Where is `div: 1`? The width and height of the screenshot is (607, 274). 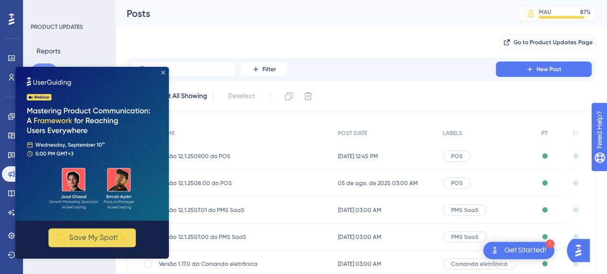 div: 1 is located at coordinates (550, 243).